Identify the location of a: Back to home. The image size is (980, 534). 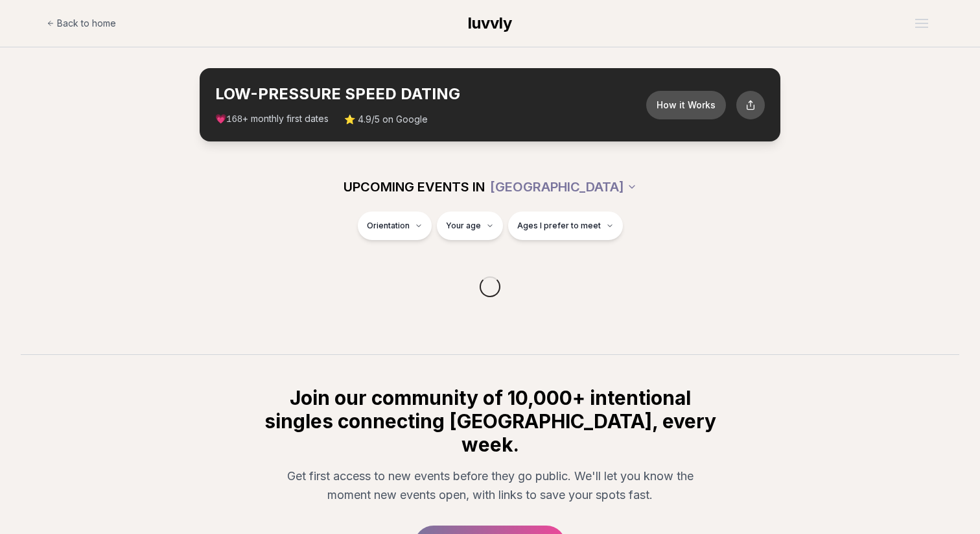
(81, 23).